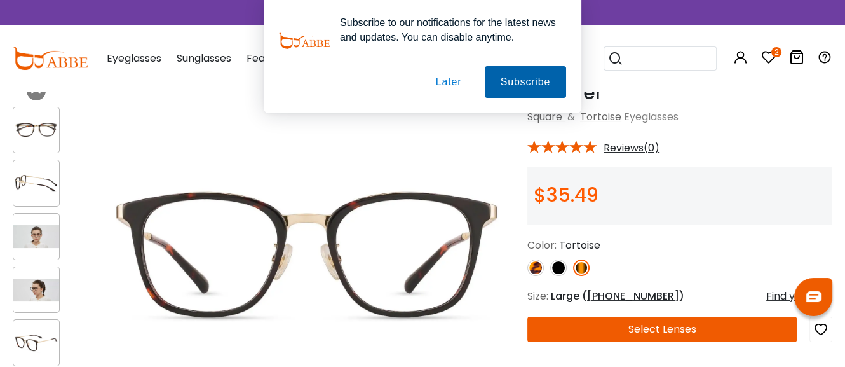 Image resolution: width=845 pixels, height=367 pixels. I want to click on a: Tortoise, so click(600, 116).